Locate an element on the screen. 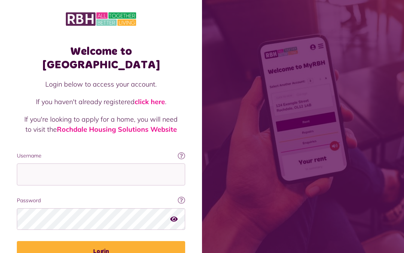  label: Password is located at coordinates (101, 201).